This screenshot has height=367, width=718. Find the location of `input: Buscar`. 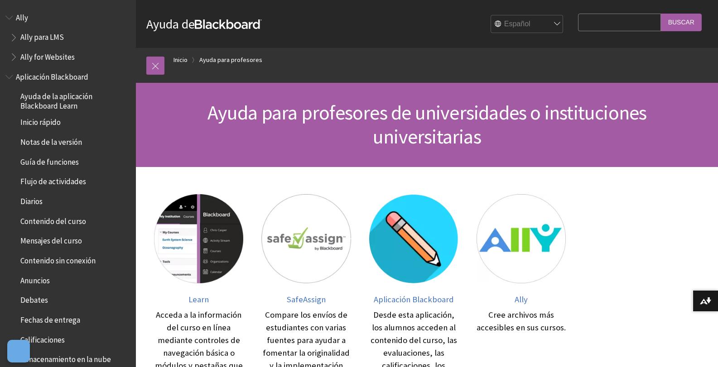

input: Buscar is located at coordinates (681, 22).